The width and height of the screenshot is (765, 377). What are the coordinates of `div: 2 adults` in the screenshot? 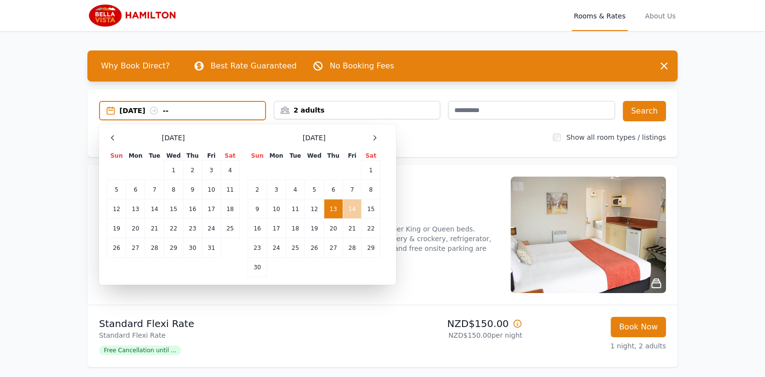 It's located at (357, 110).